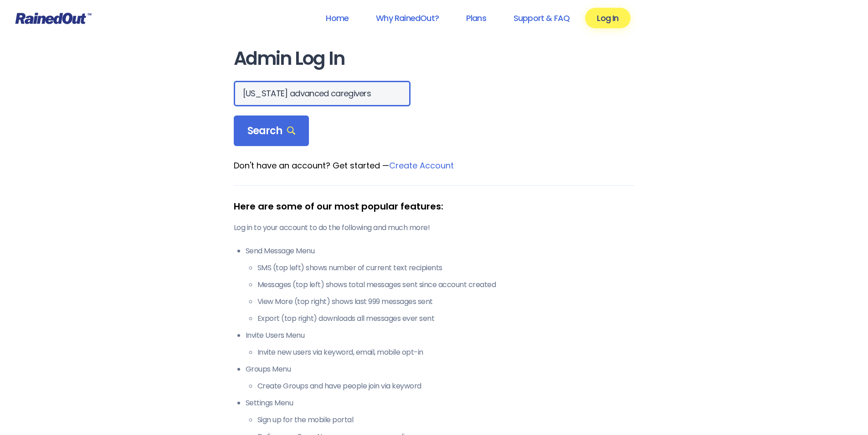 The image size is (868, 435). I want to click on div: Search, so click(272, 131).